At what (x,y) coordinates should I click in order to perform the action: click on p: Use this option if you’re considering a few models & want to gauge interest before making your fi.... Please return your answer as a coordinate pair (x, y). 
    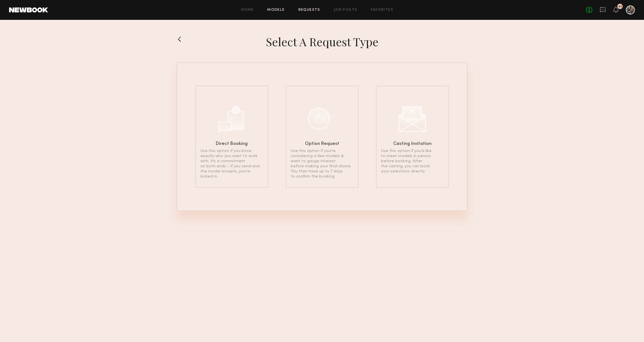
    Looking at the image, I should click on (322, 164).